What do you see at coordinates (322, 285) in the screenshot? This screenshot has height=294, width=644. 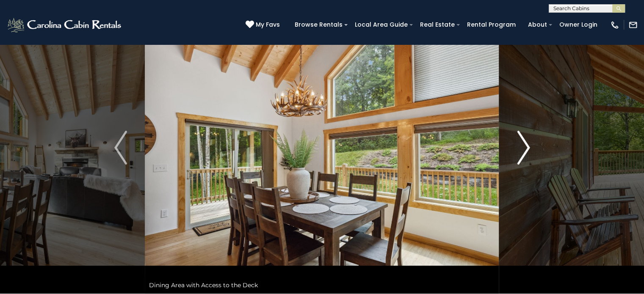 I see `div: Dining Area with Access to the Deck` at bounding box center [322, 285].